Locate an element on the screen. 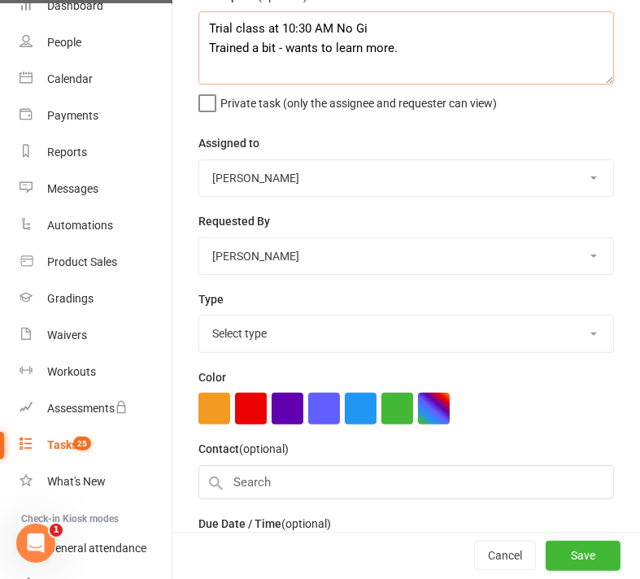  a: Waivers is located at coordinates (96, 335).